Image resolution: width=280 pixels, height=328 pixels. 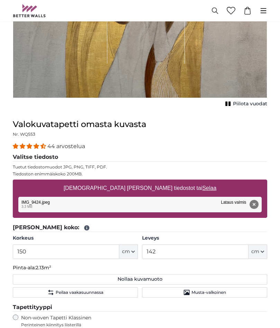 I want to click on span: Musta-valkoinen, so click(x=209, y=293).